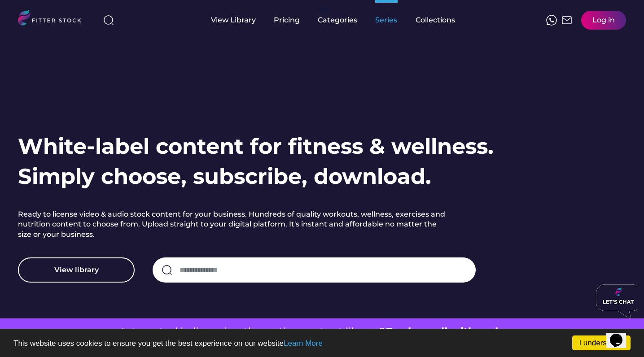 This screenshot has height=357, width=644. What do you see at coordinates (287, 20) in the screenshot?
I see `div: Pricing` at bounding box center [287, 20].